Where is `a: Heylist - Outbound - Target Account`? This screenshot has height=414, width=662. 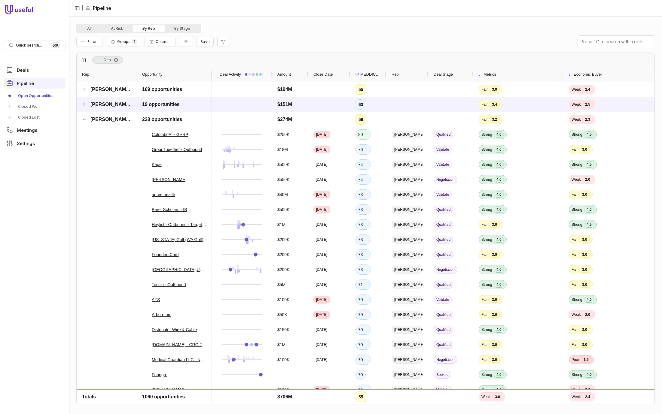 a: Heylist - Outbound - Target Account is located at coordinates (179, 225).